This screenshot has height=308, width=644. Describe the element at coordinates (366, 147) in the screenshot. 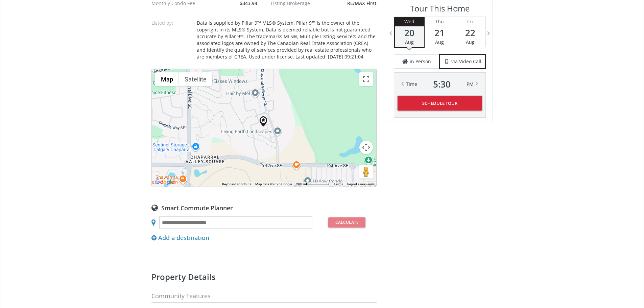

I see `button: Map camera controls` at that location.